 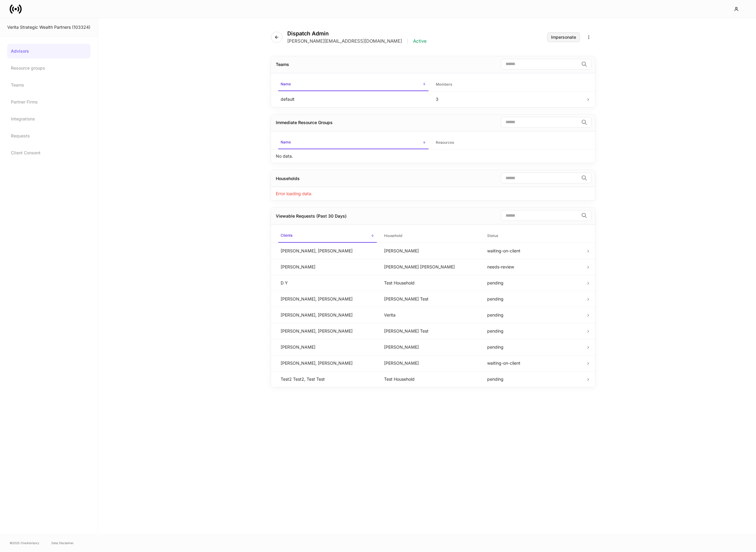 I want to click on a: Resource groups, so click(x=49, y=68).